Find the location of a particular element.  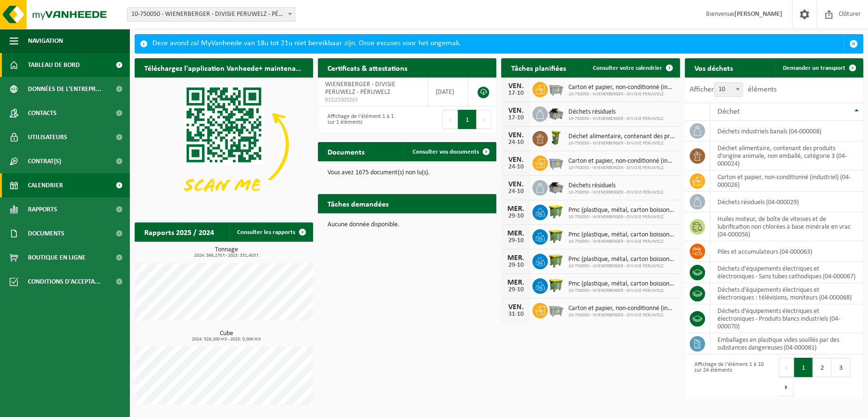

td: Piles et accumulateurs (04-000063) is located at coordinates (787, 251).